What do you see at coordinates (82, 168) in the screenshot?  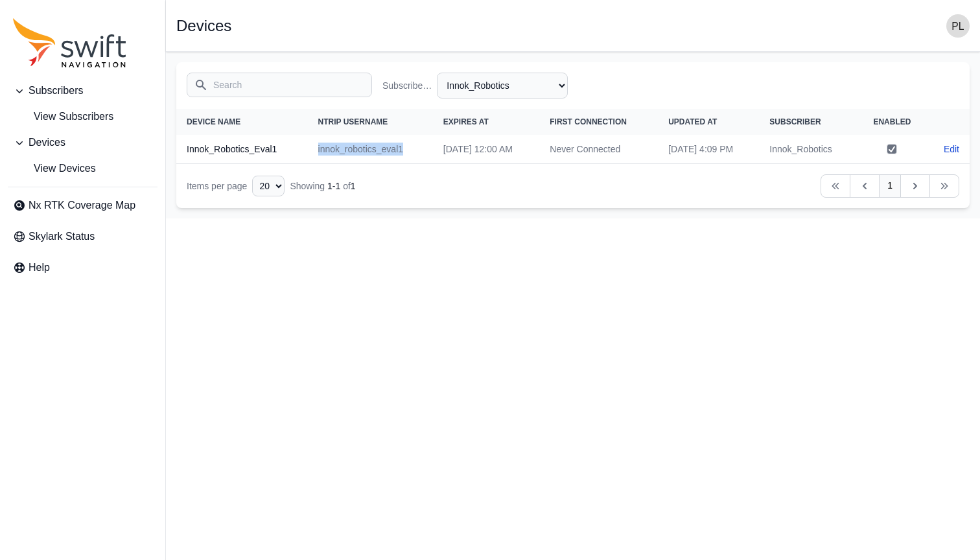 I see `a: View Devices` at bounding box center [82, 168].